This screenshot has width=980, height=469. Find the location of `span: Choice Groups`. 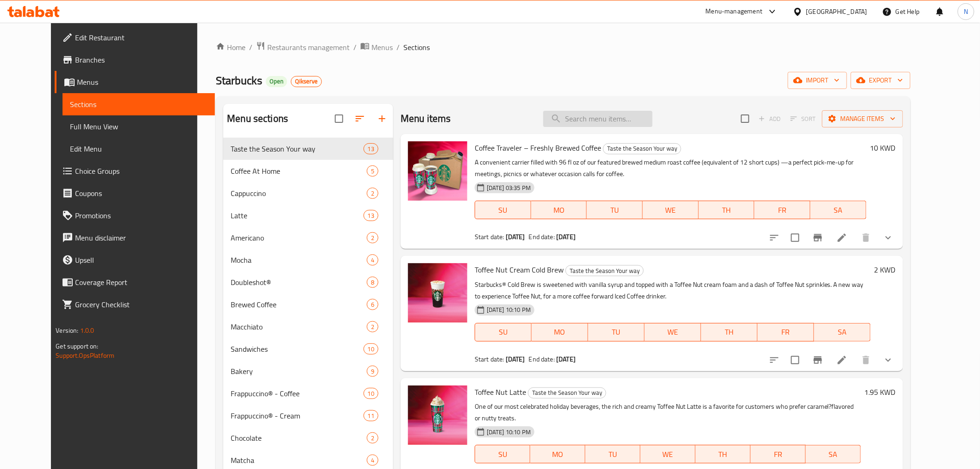

span: Choice Groups is located at coordinates (141, 171).